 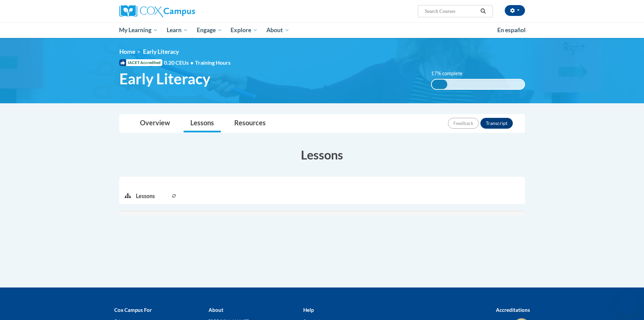 I want to click on b: About, so click(x=216, y=310).